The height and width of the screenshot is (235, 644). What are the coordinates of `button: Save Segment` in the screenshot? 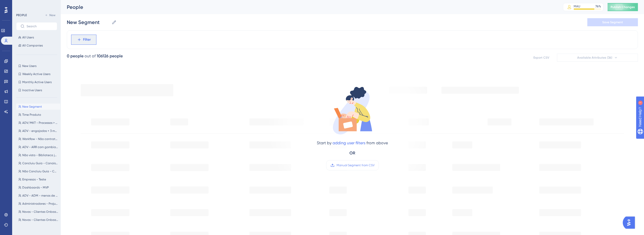 It's located at (613, 23).